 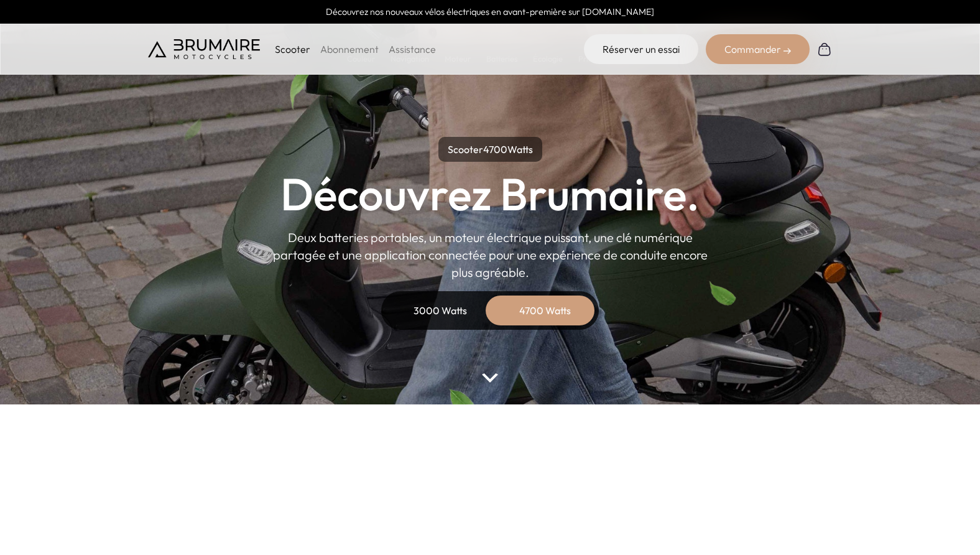 I want to click on p: Deux batteries portables, un moteur électrique puissant, une clé numérique partagée et une applic..., so click(x=490, y=255).